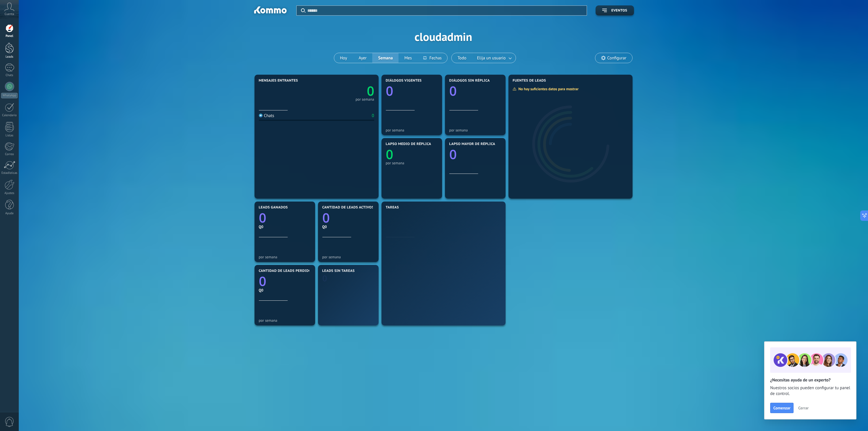 This screenshot has height=431, width=868. What do you see at coordinates (462, 58) in the screenshot?
I see `button: Todo` at bounding box center [462, 58].